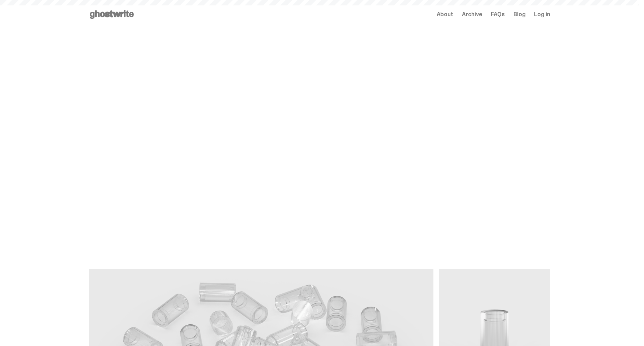 The height and width of the screenshot is (346, 644). Describe the element at coordinates (445, 14) in the screenshot. I see `span: About` at that location.